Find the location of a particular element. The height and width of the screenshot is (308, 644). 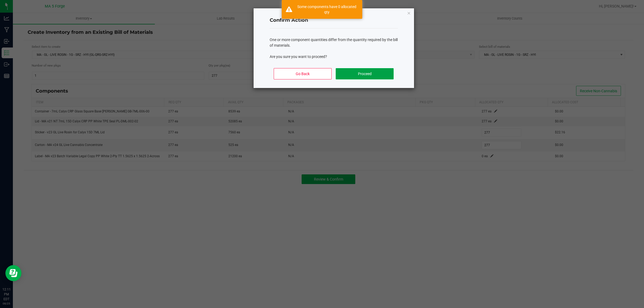

button: Proceed is located at coordinates (364, 74).